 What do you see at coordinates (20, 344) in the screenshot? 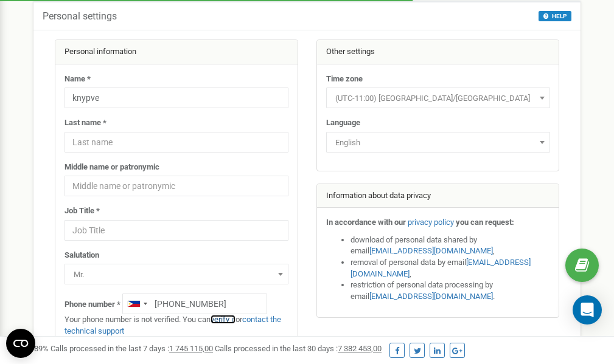
I see `button: Open CMP widget` at bounding box center [20, 344].